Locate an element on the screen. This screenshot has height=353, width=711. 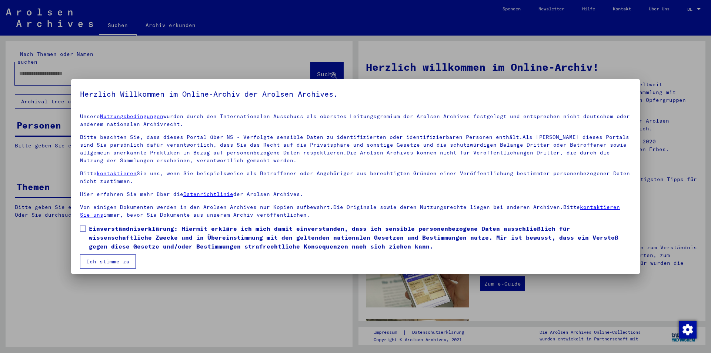
button: Ich stimme zu is located at coordinates (108, 262).